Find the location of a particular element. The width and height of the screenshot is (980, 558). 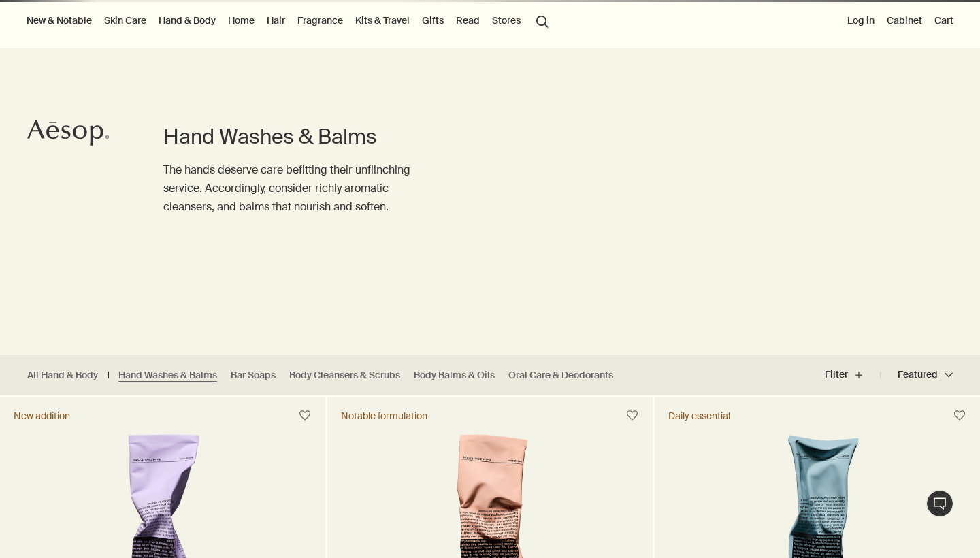

a: Bar Soaps is located at coordinates (253, 375).